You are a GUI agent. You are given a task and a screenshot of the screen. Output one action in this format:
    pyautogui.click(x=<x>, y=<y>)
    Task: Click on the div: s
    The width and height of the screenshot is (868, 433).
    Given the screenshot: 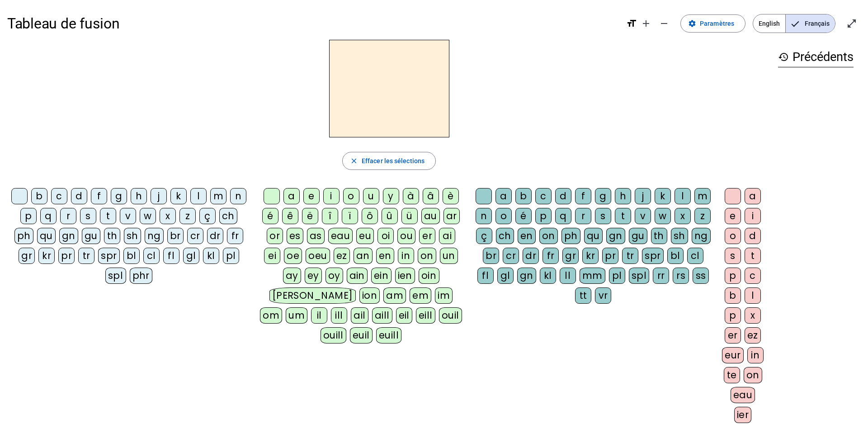 What is the action you would take?
    pyautogui.click(x=733, y=256)
    